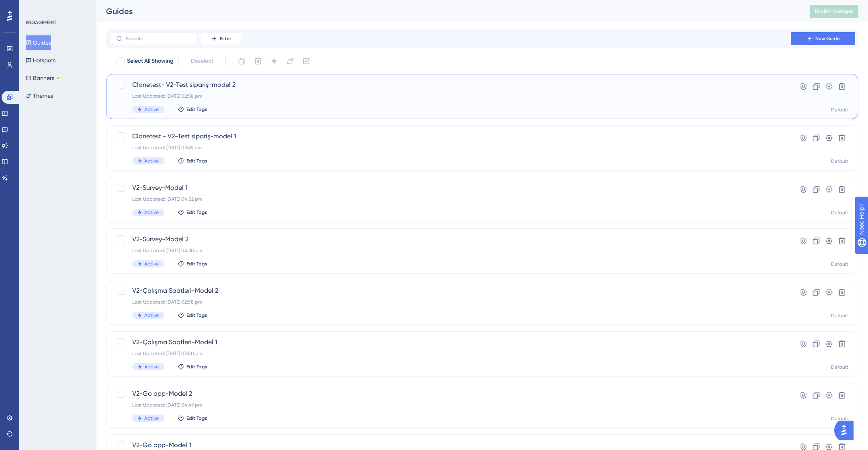  Describe the element at coordinates (38, 43) in the screenshot. I see `button: Guides` at that location.